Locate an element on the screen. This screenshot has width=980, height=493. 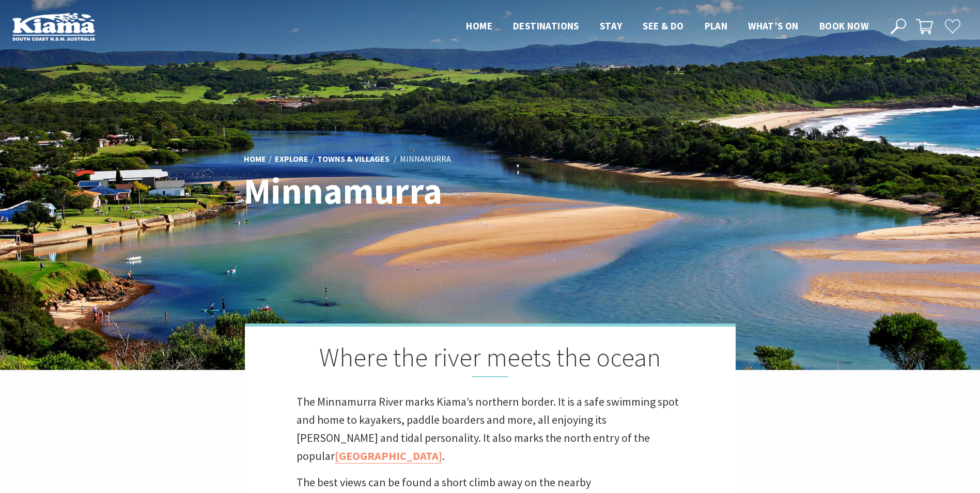
span: What’s On is located at coordinates (773, 26).